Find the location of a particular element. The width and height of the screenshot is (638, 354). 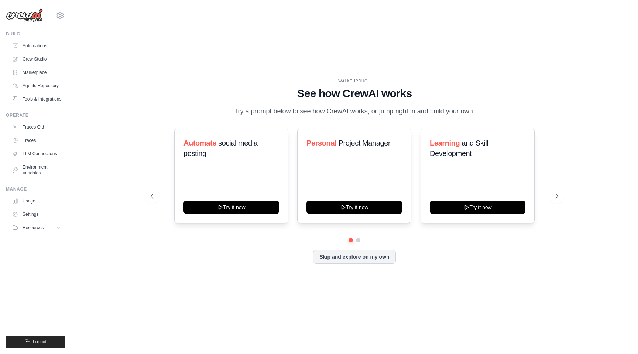

a: Crew Studio is located at coordinates (37, 59).